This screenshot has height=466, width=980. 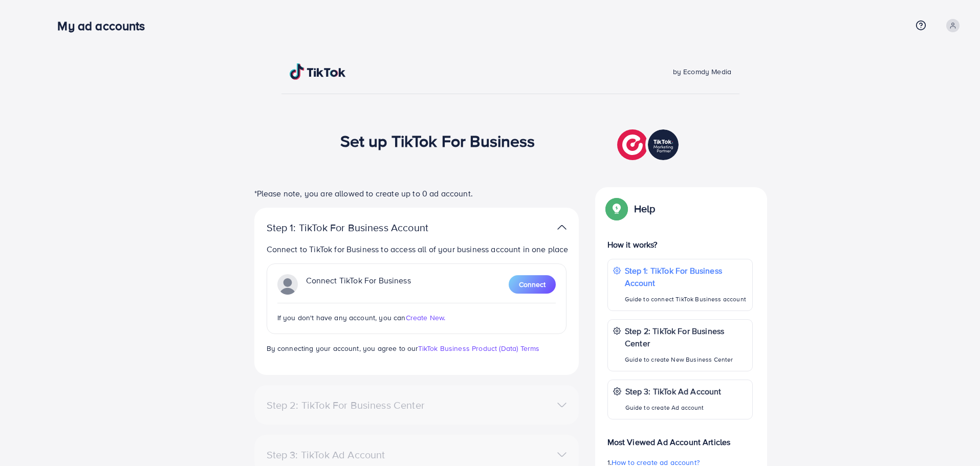 What do you see at coordinates (674, 407) in the screenshot?
I see `p: Guide to create Ad account` at bounding box center [674, 407].